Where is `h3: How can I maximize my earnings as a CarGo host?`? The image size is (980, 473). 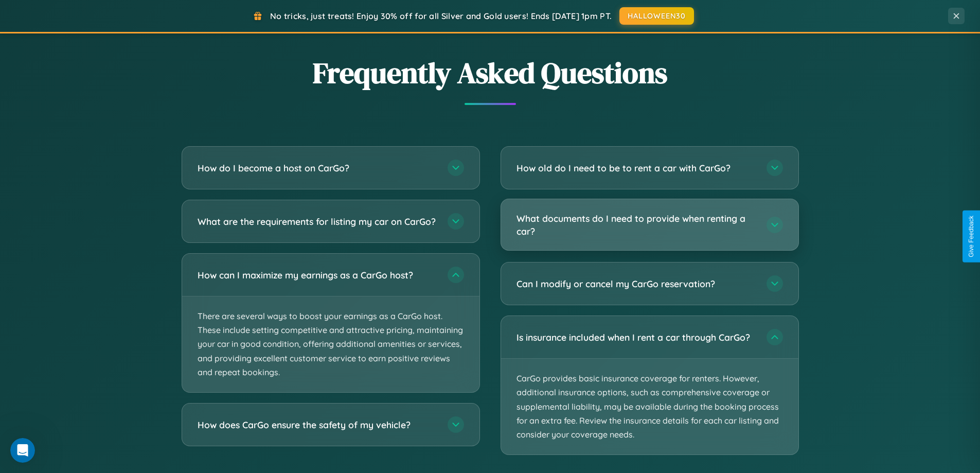 h3: How can I maximize my earnings as a CarGo host? is located at coordinates (317, 275).